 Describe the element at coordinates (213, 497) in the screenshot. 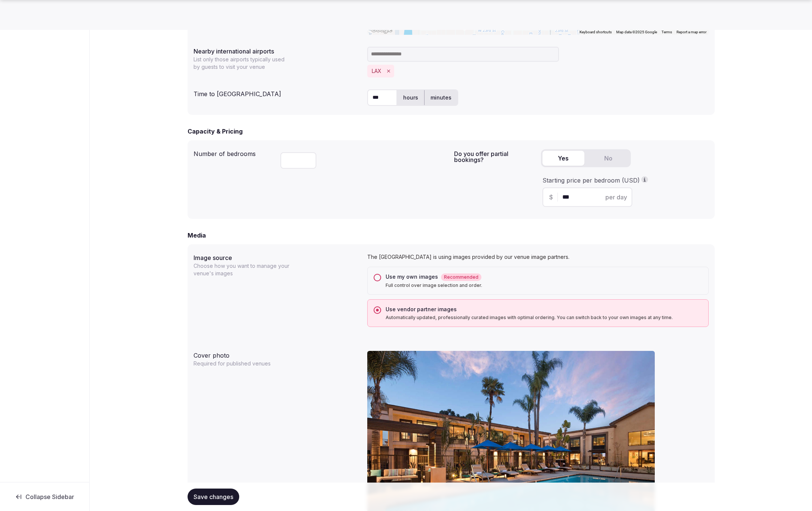

I see `span: Save changes` at that location.